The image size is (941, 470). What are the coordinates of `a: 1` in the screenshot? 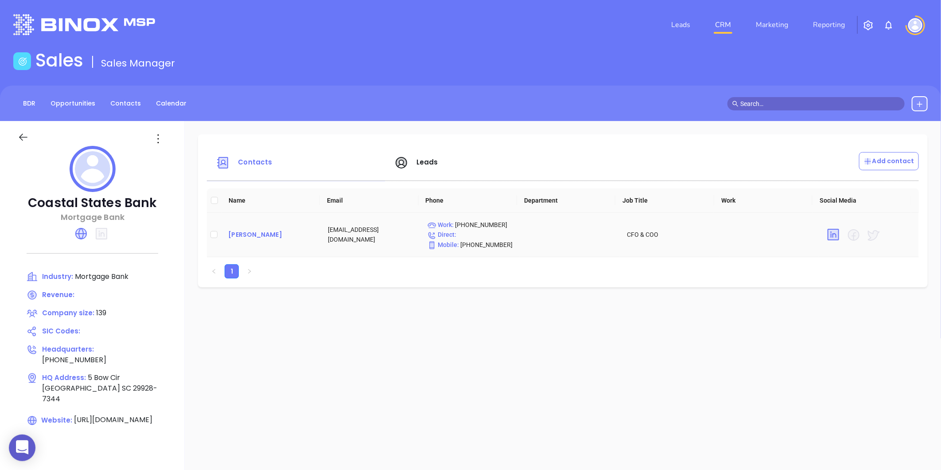 It's located at (232, 271).